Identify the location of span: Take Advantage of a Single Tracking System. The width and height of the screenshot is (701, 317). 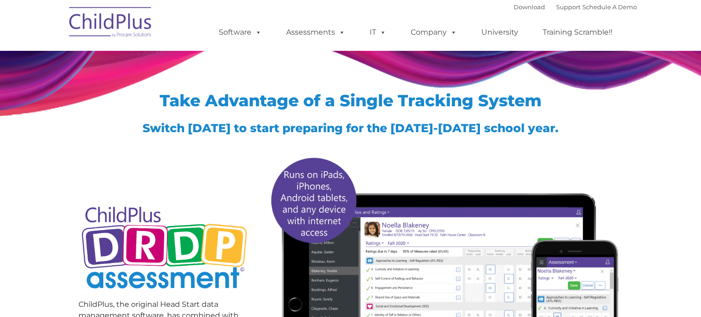
(351, 100).